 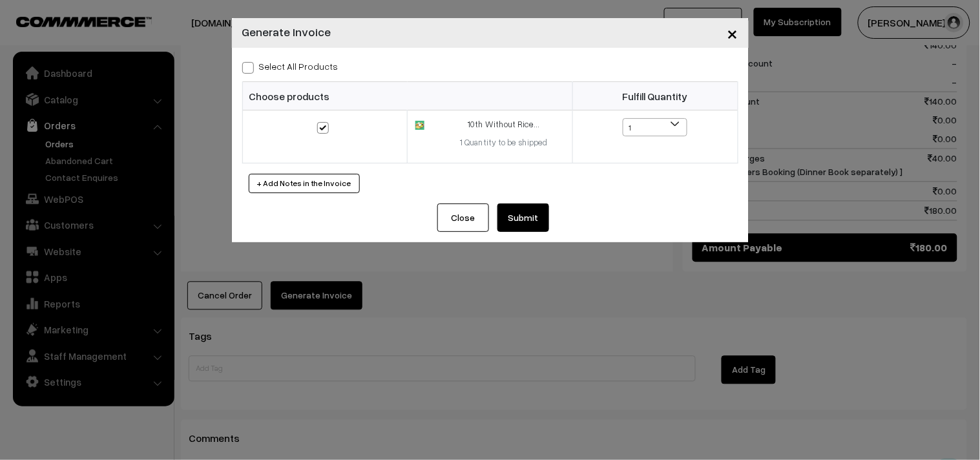 What do you see at coordinates (287, 31) in the screenshot?
I see `h4: Generate Invoice` at bounding box center [287, 31].